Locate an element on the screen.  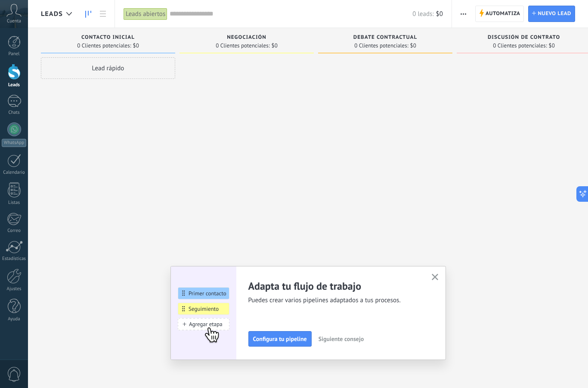
a: Nuevo lead is located at coordinates (552, 14).